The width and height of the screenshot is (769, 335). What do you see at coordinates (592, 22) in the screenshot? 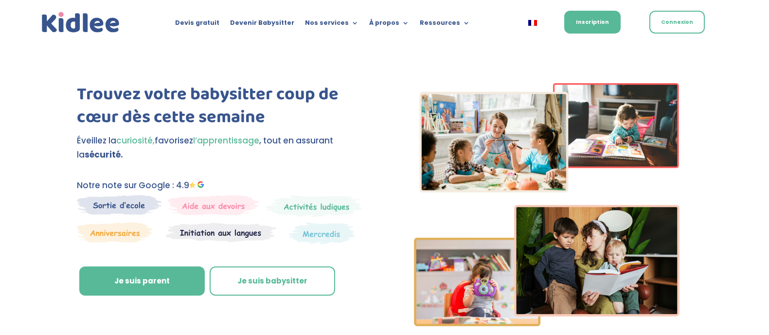
I see `a: Inscription` at bounding box center [592, 22].